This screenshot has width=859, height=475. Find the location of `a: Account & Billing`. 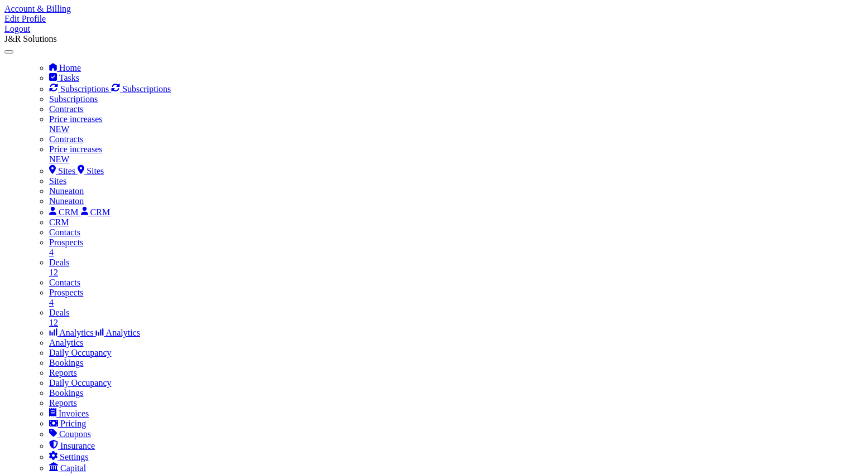

a: Account & Billing is located at coordinates (429, 9).